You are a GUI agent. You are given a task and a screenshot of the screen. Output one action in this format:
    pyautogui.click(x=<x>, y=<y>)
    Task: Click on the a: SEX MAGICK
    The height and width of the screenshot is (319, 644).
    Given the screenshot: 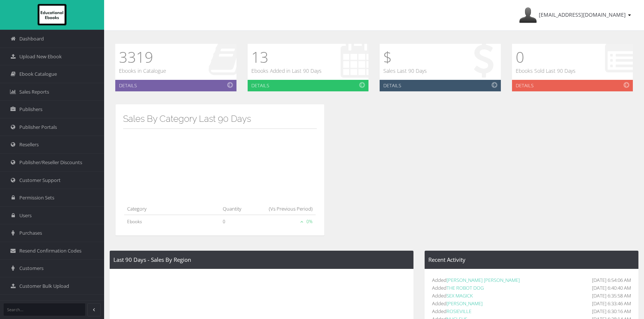 What is the action you would take?
    pyautogui.click(x=460, y=296)
    